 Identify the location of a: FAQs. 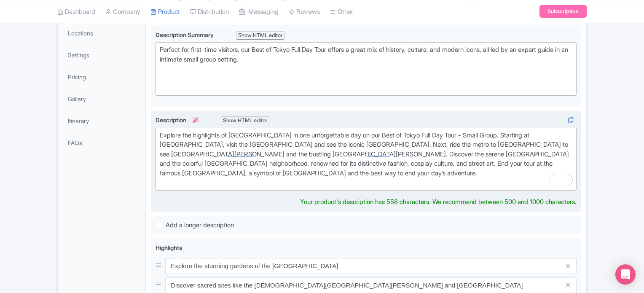
(102, 143).